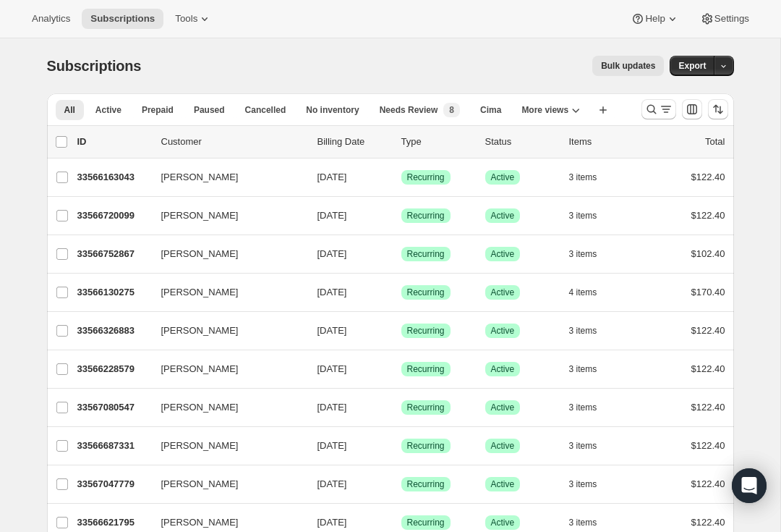 Image resolution: width=781 pixels, height=532 pixels. I want to click on button: Subscriptions, so click(122, 19).